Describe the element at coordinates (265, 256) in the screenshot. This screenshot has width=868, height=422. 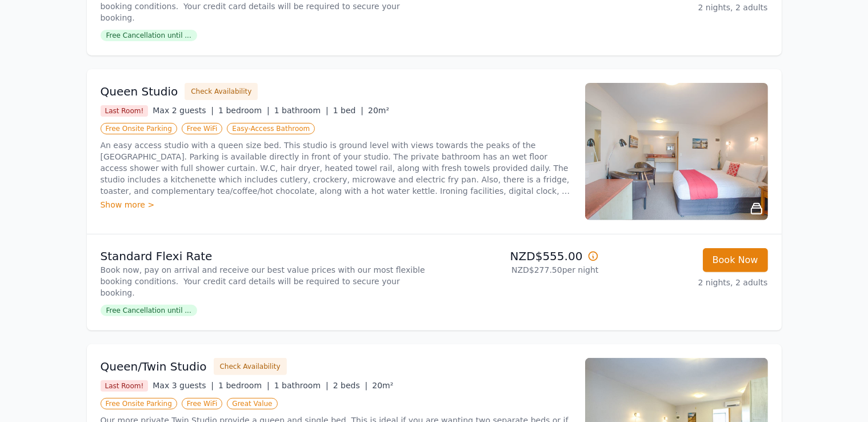
I see `p: Standard Flexi Rate` at that location.